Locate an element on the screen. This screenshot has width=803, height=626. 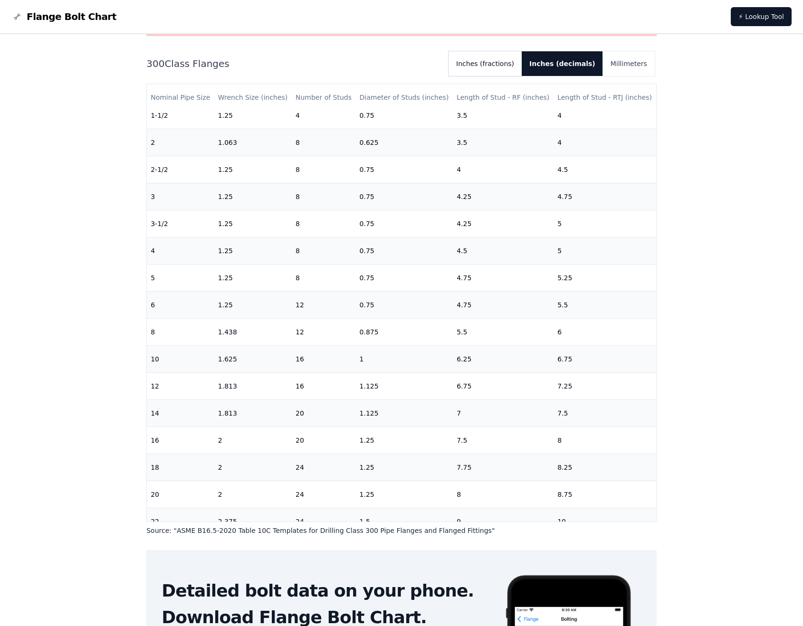
td: 14 is located at coordinates (180, 413).